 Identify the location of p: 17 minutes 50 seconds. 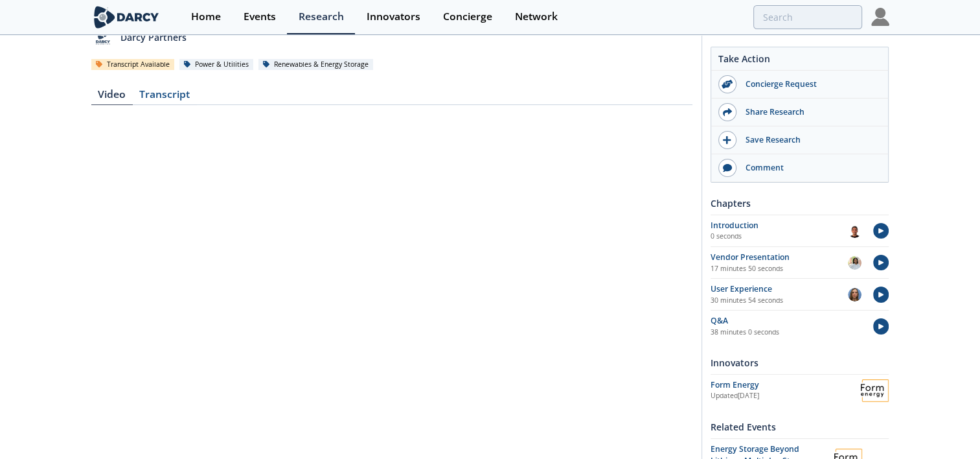
(779, 269).